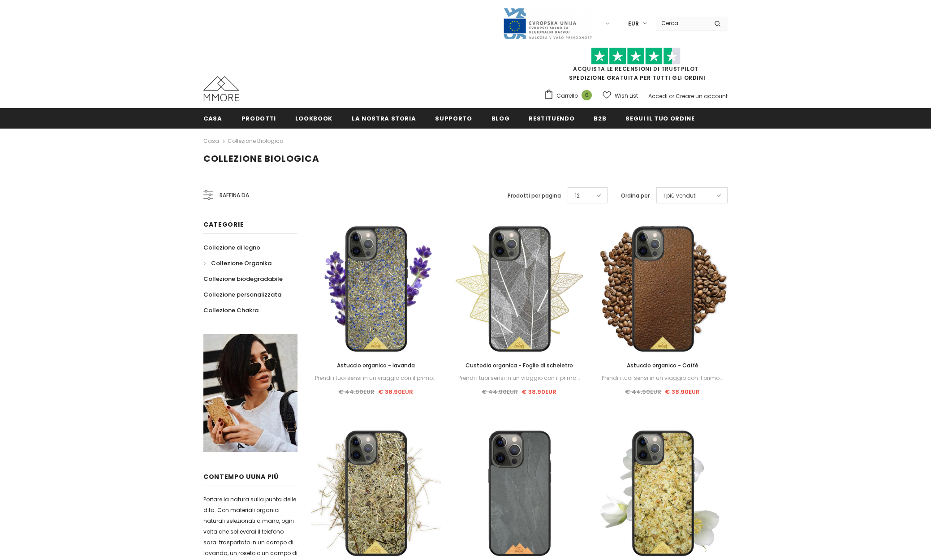  I want to click on a: Astuccio organico - lavanda, so click(376, 366).